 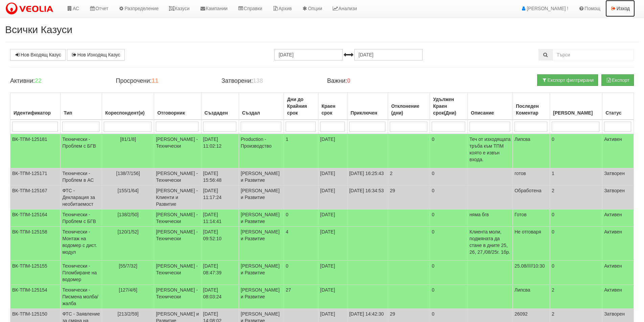 What do you see at coordinates (594, 55) in the screenshot?
I see `input: Търсене по Идентификатор, Бл/Вх/Ап, Тип, Описание, Моб. Номер, Имейл, Файл, Коментар,` at bounding box center [594, 55].